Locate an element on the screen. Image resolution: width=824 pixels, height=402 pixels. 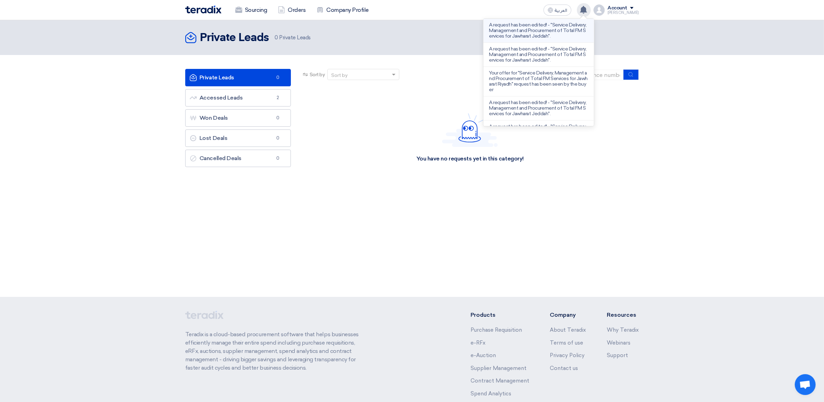
li: Company is located at coordinates (568, 315).